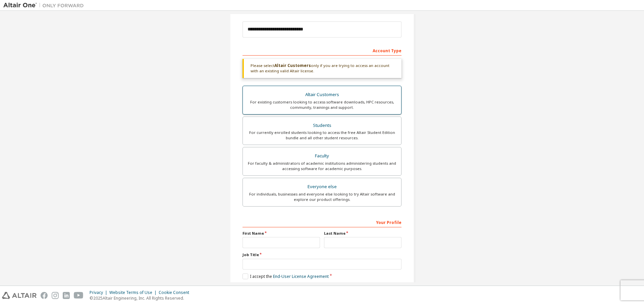  I want to click on div: Website Terms of Use, so click(134, 293).